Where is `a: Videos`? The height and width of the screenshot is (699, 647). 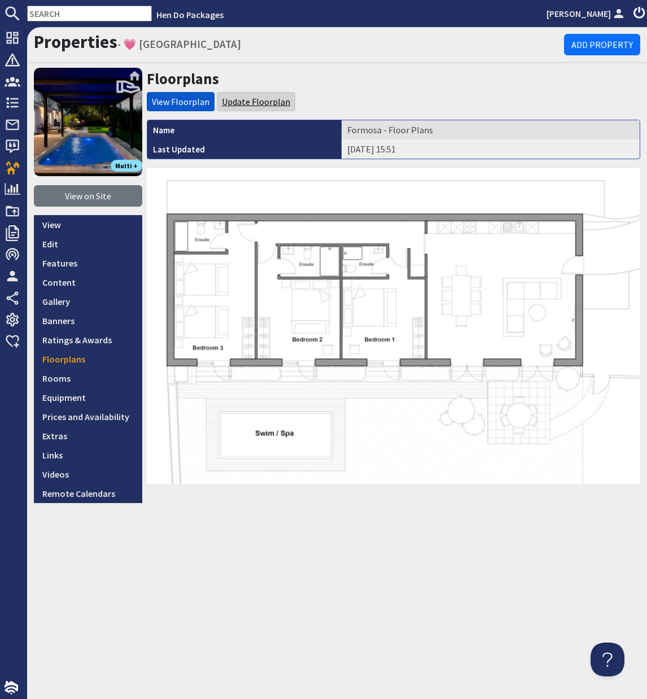 a: Videos is located at coordinates (88, 474).